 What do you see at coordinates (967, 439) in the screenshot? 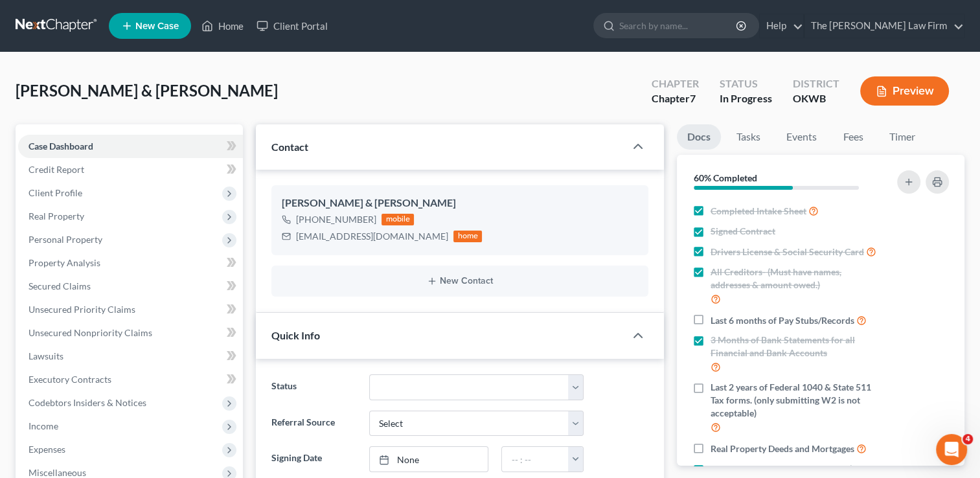
I see `span: 4` at bounding box center [967, 439].